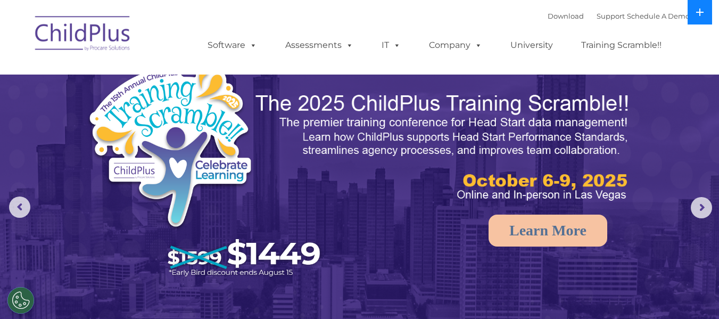 The width and height of the screenshot is (719, 319). I want to click on span: Phone number, so click(170, 118).